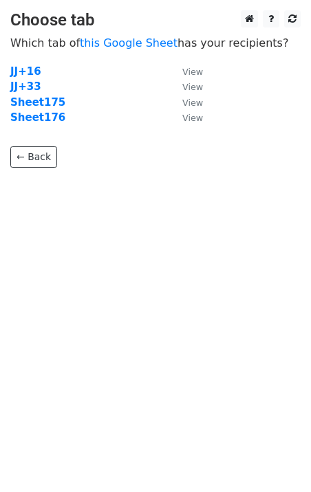 The image size is (311, 492). I want to click on strong: Sheet176, so click(38, 118).